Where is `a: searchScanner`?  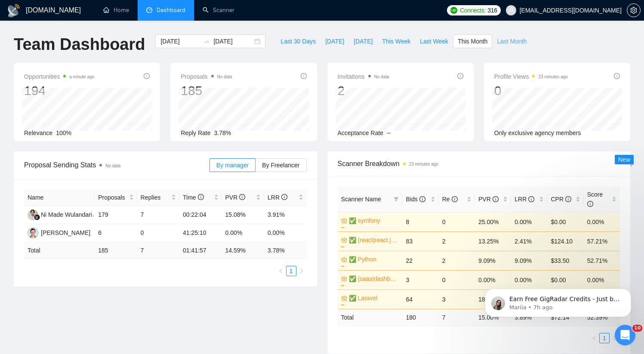
a: searchScanner is located at coordinates (218, 10).